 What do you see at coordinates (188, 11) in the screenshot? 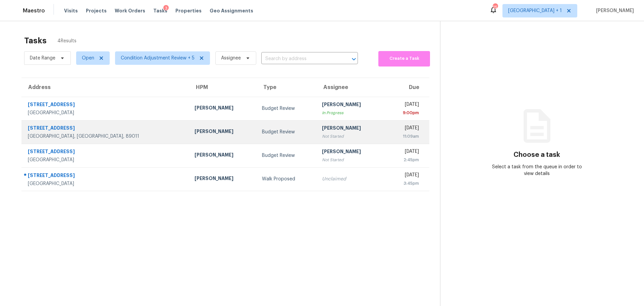
I see `span: Properties` at bounding box center [188, 11].